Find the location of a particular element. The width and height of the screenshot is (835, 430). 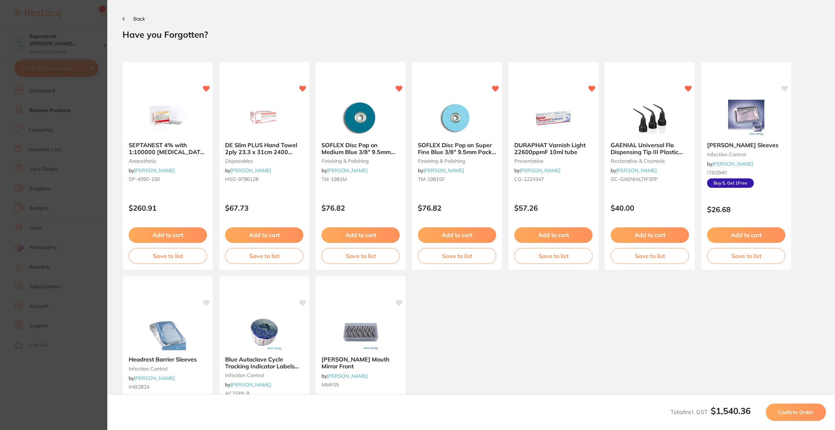

b: Blue Autoclave Cycle Tracking Indicator Labels 700/pk is located at coordinates (264, 363).